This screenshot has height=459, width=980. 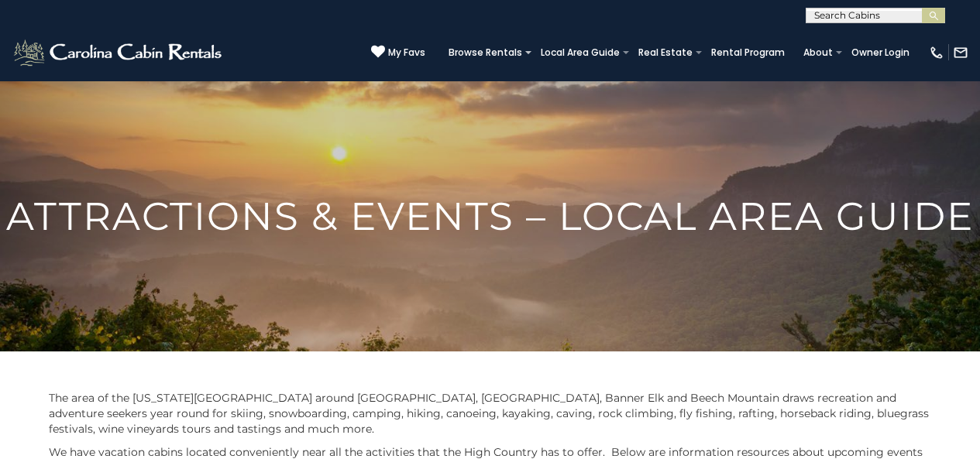 What do you see at coordinates (960, 52) in the screenshot?
I see `img: mail-regular-white.png` at bounding box center [960, 52].